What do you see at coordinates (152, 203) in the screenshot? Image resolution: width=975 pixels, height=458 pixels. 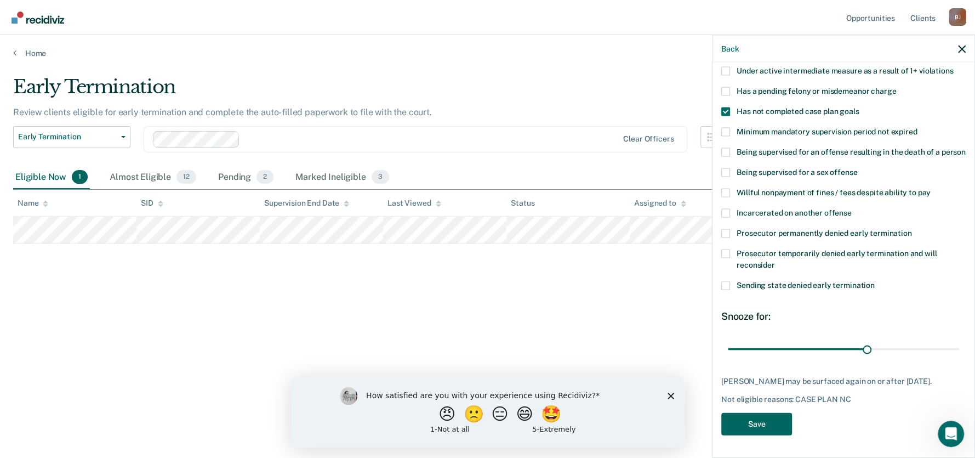 I see `div: SID` at bounding box center [152, 203].